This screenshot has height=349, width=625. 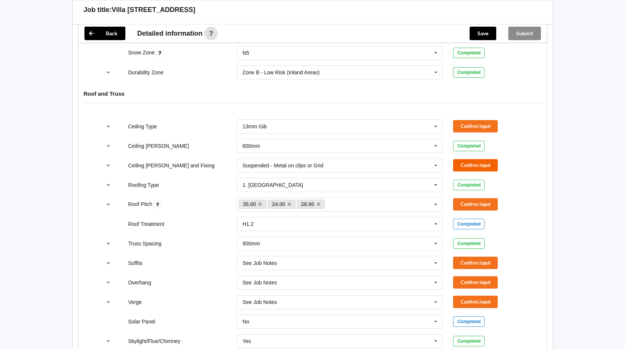 I want to click on div: N5, so click(x=246, y=53).